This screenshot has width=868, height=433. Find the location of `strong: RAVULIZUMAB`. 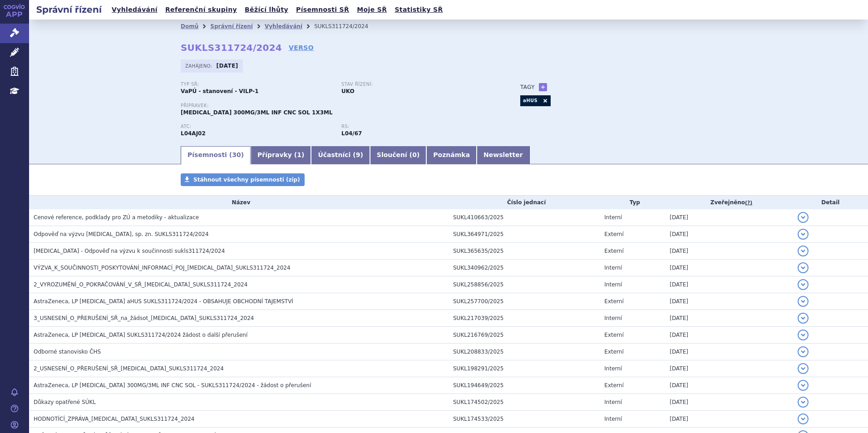

strong: RAVULIZUMAB is located at coordinates (193, 134).